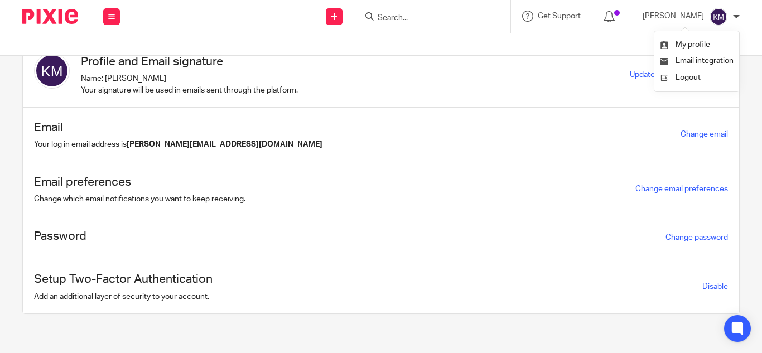 The image size is (762, 353). Describe the element at coordinates (178, 127) in the screenshot. I see `h1: Email` at that location.